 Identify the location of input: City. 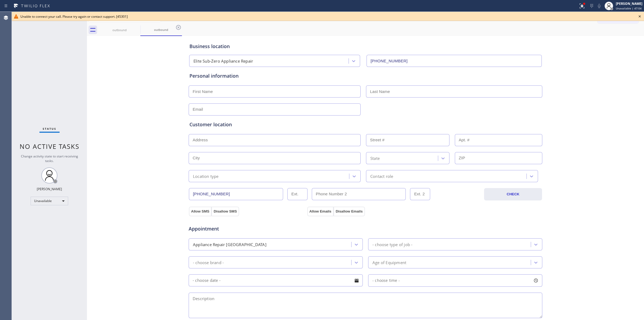
(275, 158).